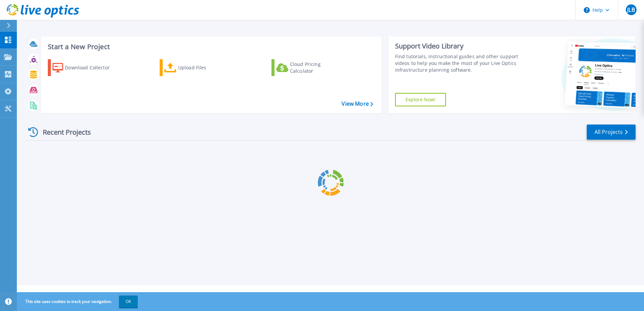 The width and height of the screenshot is (644, 311). I want to click on div: Download Collector, so click(92, 68).